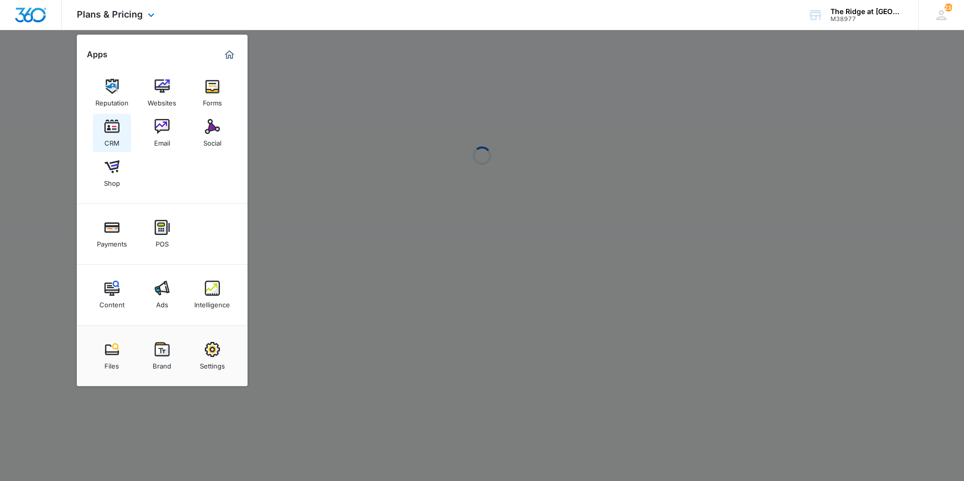  I want to click on a: Shop, so click(112, 173).